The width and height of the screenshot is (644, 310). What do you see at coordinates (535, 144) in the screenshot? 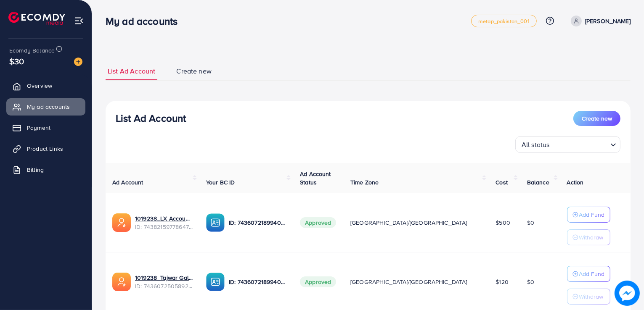
I see `span: All status` at bounding box center [535, 144].